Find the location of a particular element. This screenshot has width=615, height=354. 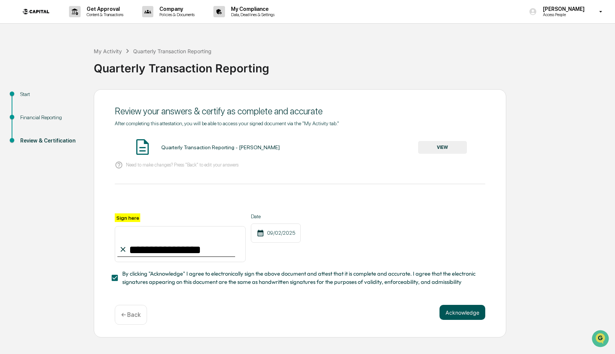

span: By clicking "Acknowledge" I agree to electronically sign the above document and attest that it is... is located at coordinates (301, 278).